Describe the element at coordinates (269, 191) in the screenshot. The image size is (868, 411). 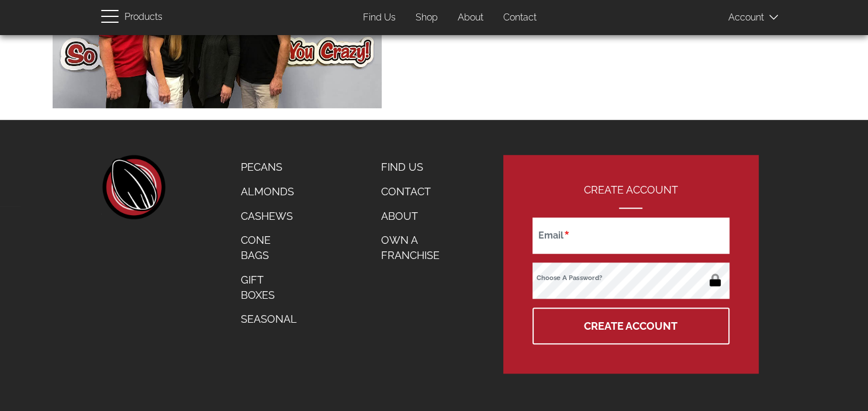
I see `a: Almonds` at that location.